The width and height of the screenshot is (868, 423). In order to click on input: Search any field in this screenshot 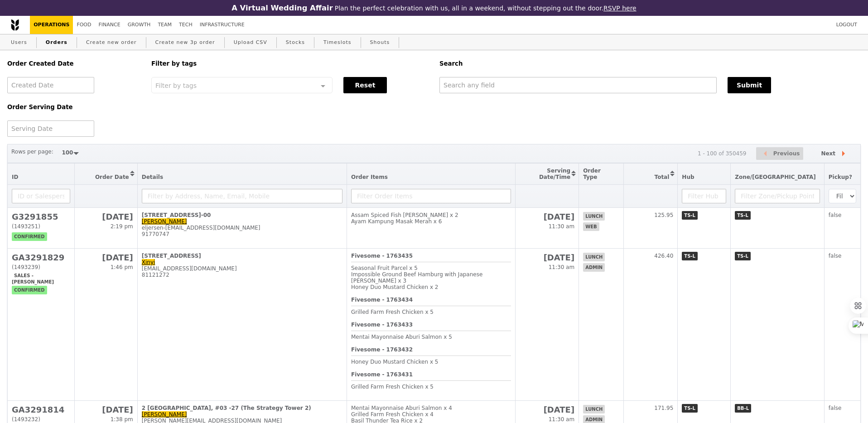, I will do `click(578, 85)`.